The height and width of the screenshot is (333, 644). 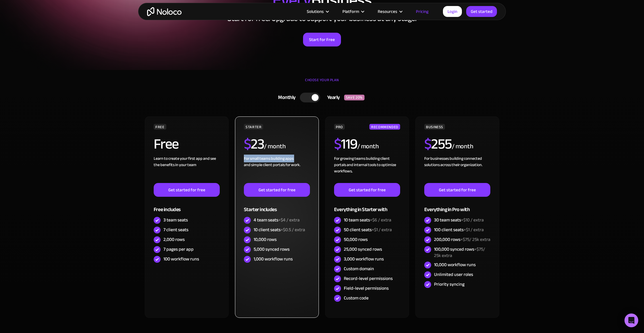 What do you see at coordinates (187, 169) in the screenshot?
I see `div: Learn to create your first app and see the benefits in your team ‍` at bounding box center [187, 169].